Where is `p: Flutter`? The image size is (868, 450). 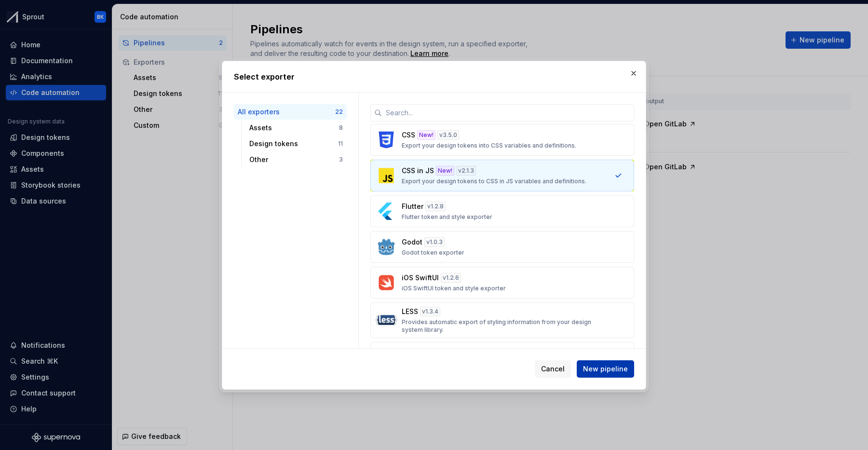 p: Flutter is located at coordinates (412, 206).